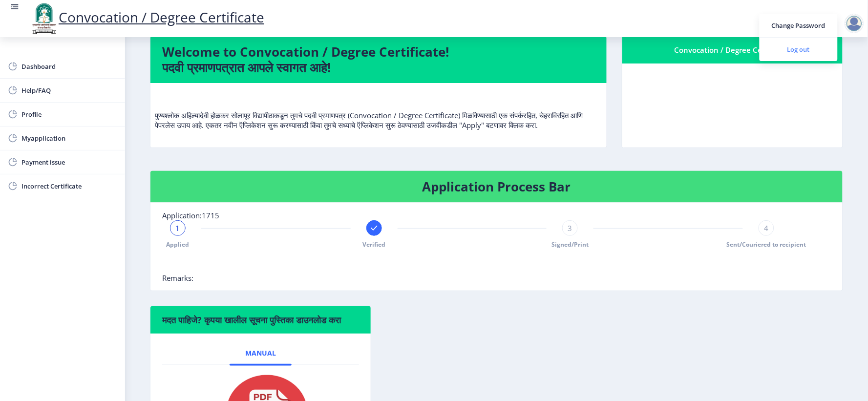 This screenshot has width=868, height=401. What do you see at coordinates (70, 114) in the screenshot?
I see `span: Profile` at bounding box center [70, 114].